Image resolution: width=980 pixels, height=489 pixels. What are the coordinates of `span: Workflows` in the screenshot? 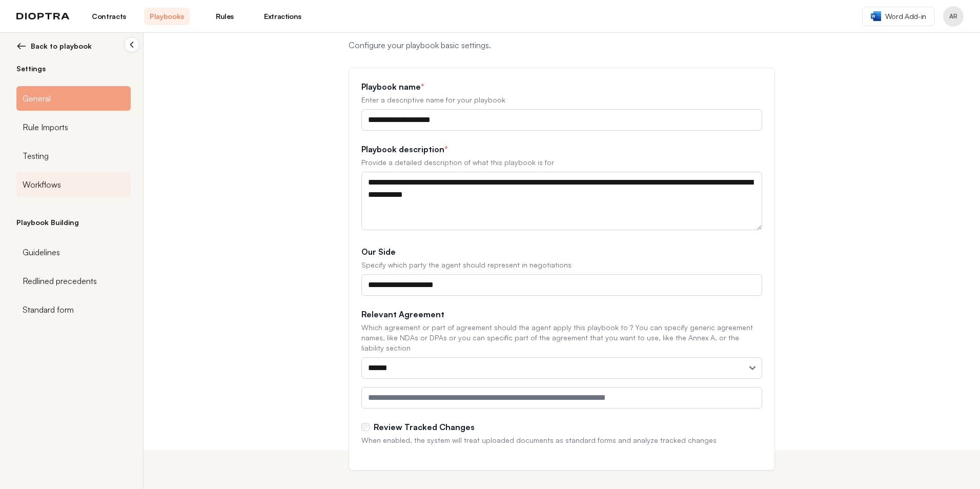 It's located at (42, 184).